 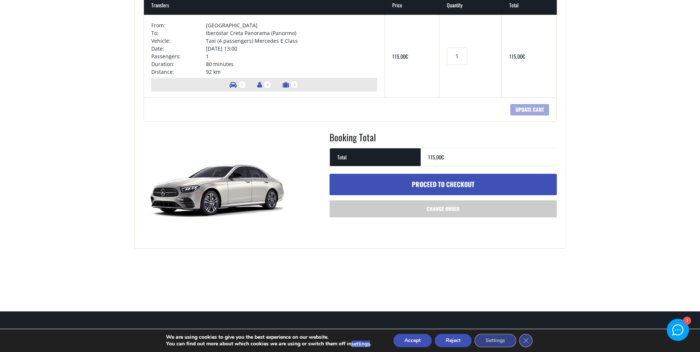 I want to click on td: Vehicle:, so click(x=178, y=41).